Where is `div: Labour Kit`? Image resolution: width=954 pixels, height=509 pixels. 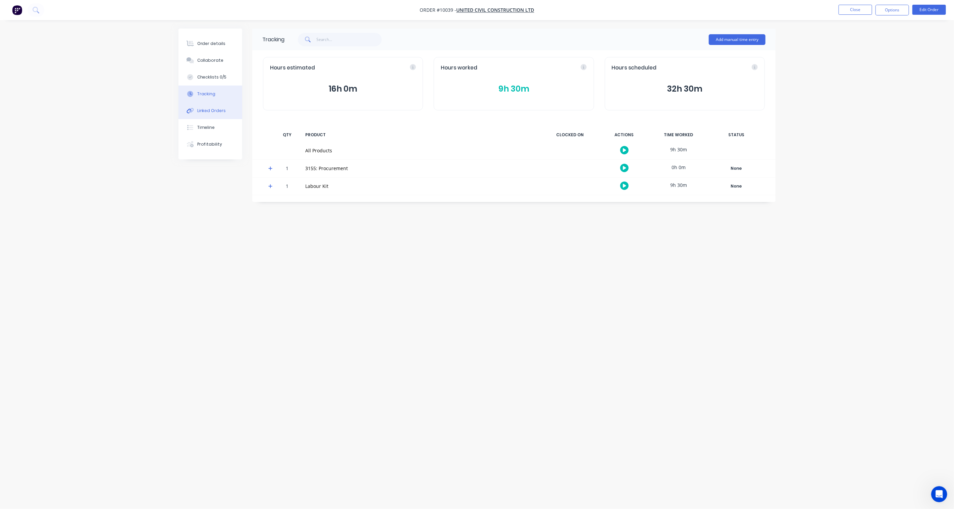
div: Labour Kit is located at coordinates (421, 186).